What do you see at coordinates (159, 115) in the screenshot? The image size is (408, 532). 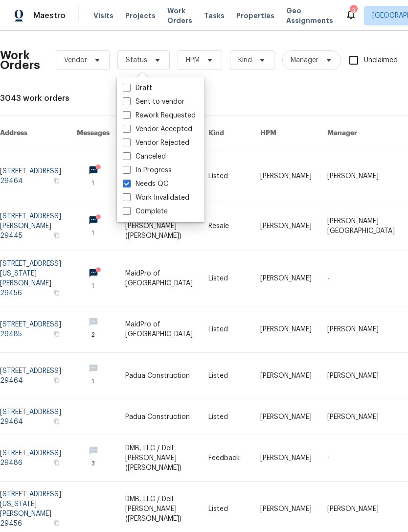 I see `label: Rework Requested` at bounding box center [159, 115].